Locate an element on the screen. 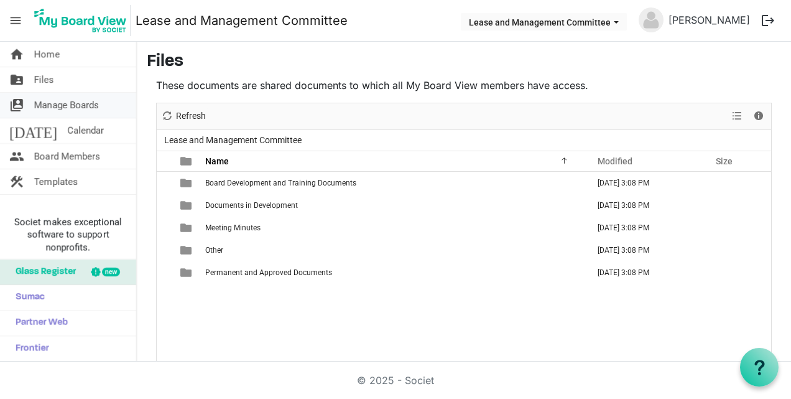  span: Meeting Minutes is located at coordinates (233, 228).